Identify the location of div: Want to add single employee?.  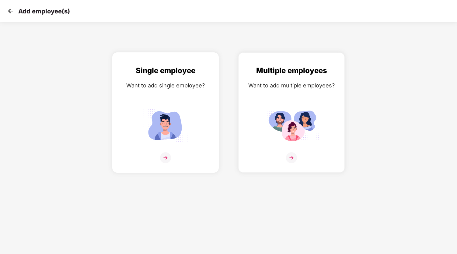
(166, 85).